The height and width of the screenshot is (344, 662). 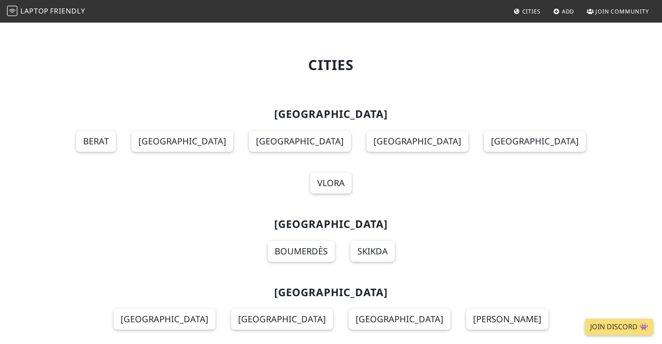 What do you see at coordinates (12, 11) in the screenshot?
I see `img: LaptopFriendly` at bounding box center [12, 11].